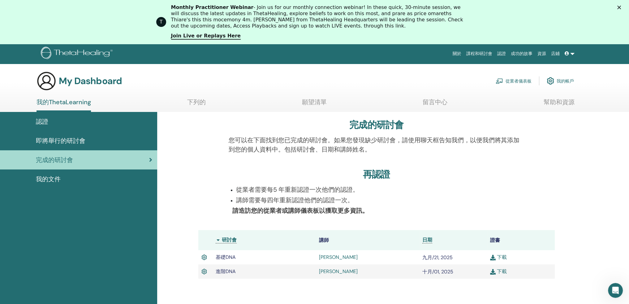  I want to click on font: - Join us for our monthly connection webinar! In these quick, 30-minute session, we will discuss ..., so click(317, 16).